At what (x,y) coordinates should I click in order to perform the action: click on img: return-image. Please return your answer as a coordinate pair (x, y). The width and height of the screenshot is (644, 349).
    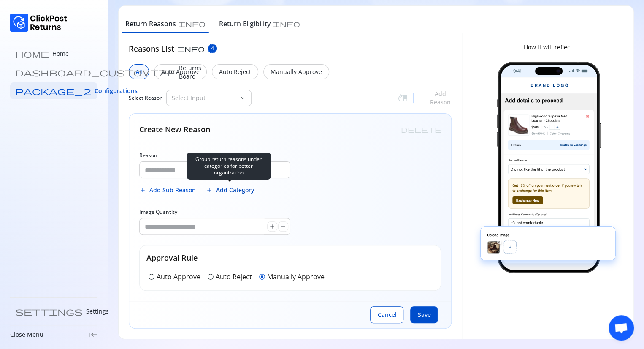
    Looking at the image, I should click on (548, 167).